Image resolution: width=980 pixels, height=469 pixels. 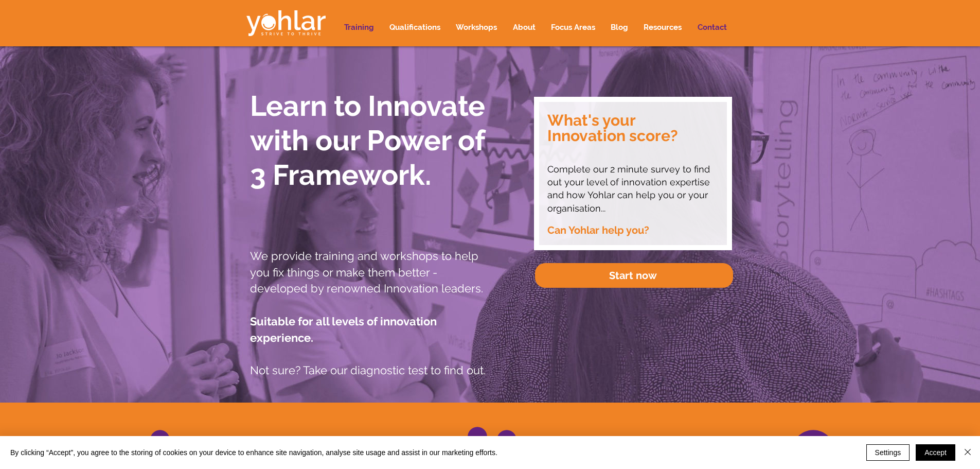 I want to click on a: Contact, so click(x=712, y=27).